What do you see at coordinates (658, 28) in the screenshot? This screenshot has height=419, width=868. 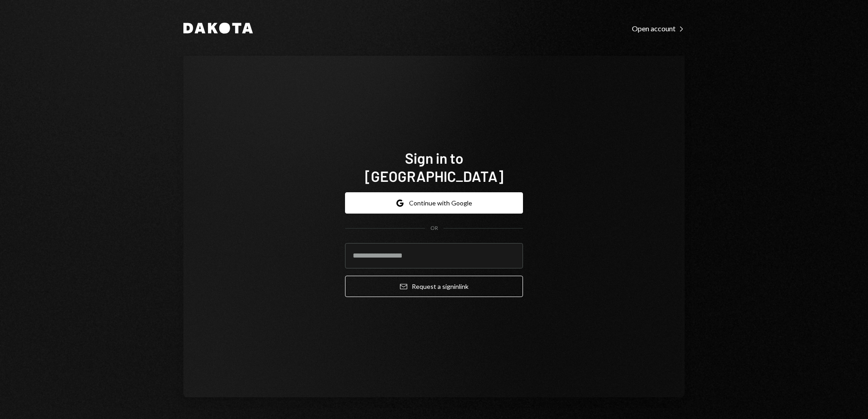 I see `a: Open account` at bounding box center [658, 28].